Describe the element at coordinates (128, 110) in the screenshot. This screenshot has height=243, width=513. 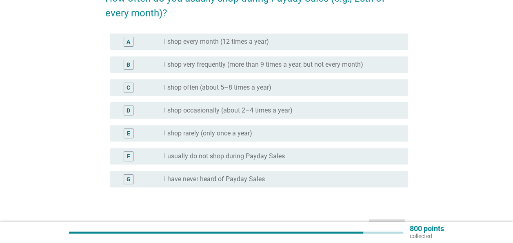
I see `div: D` at that location.